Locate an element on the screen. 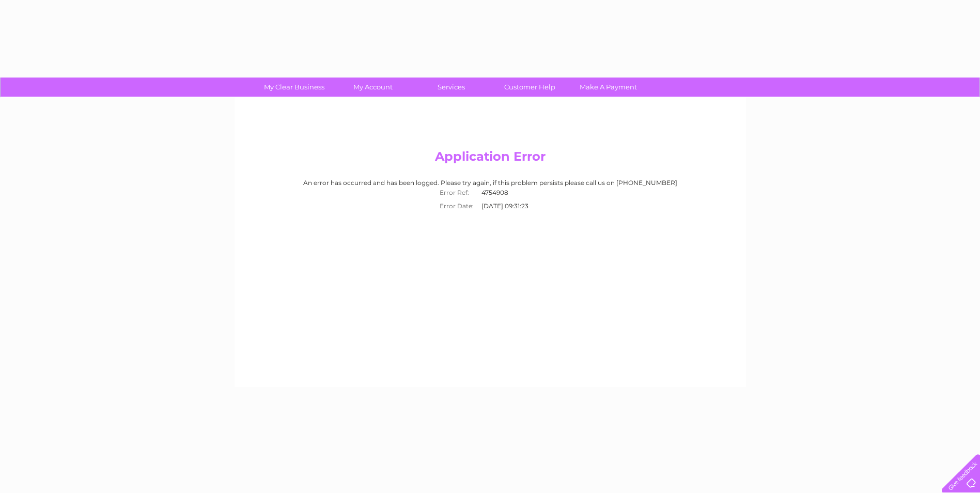 This screenshot has width=980, height=493. th: Error Ref: is located at coordinates (457, 193).